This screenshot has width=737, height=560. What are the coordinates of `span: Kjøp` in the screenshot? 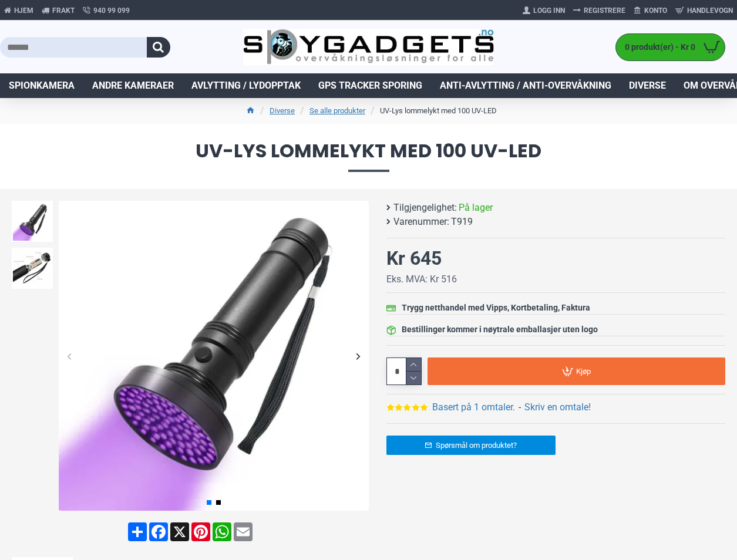 It's located at (583, 371).